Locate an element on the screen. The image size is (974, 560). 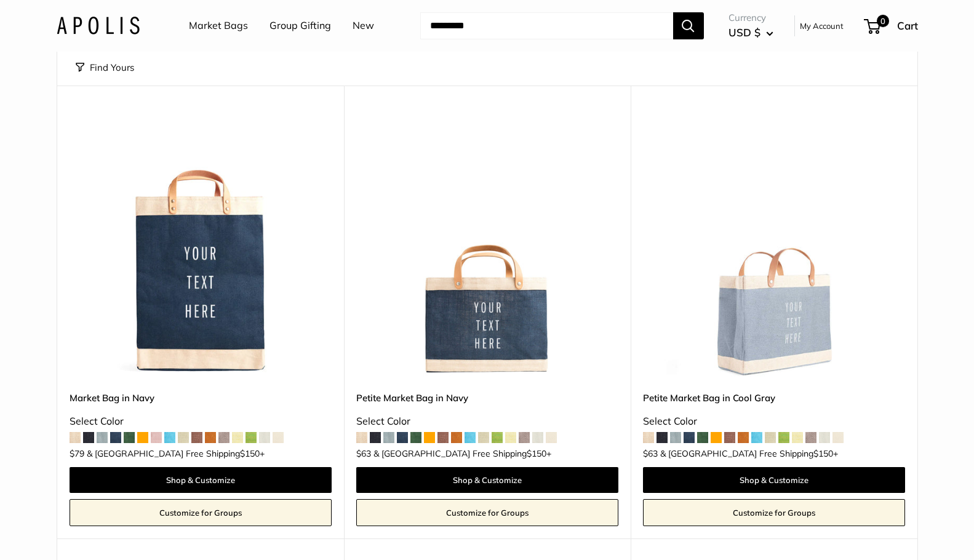
span: Cart is located at coordinates (907, 25).